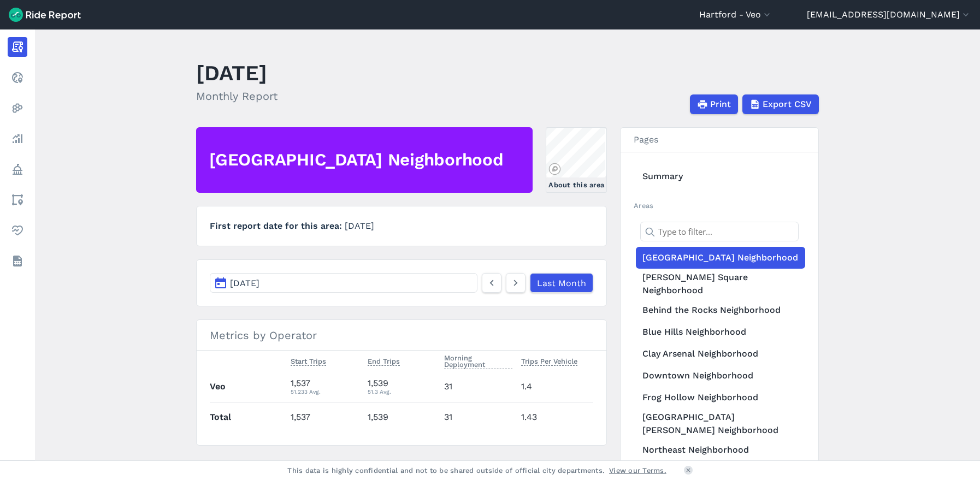 The image size is (980, 480). I want to click on a: Heatmaps, so click(18, 108).